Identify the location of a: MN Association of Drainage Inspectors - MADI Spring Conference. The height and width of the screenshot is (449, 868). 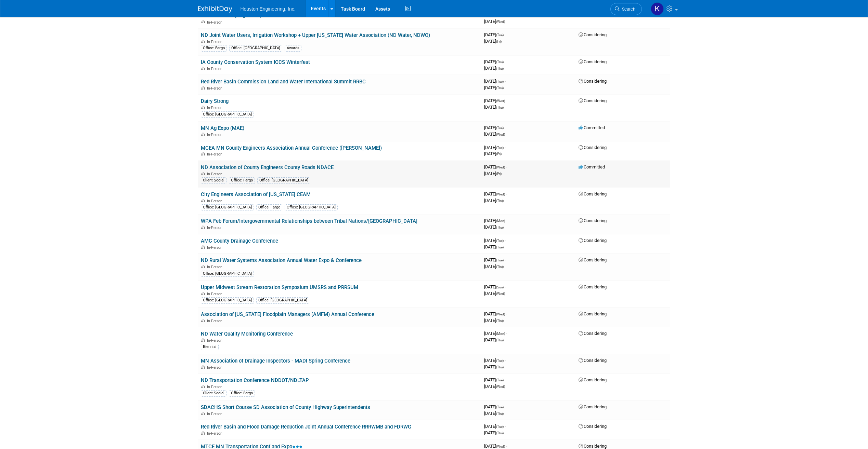
(275, 361).